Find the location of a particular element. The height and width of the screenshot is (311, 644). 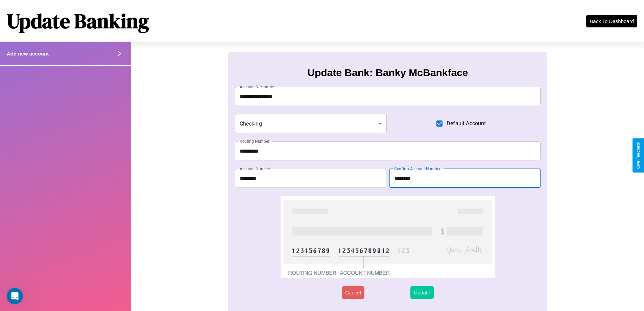

label: Confirm Account Number is located at coordinates (417, 169).